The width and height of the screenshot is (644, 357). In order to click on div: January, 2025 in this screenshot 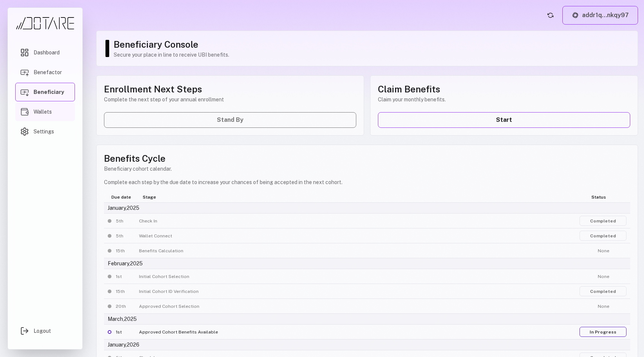, I will do `click(367, 207)`.